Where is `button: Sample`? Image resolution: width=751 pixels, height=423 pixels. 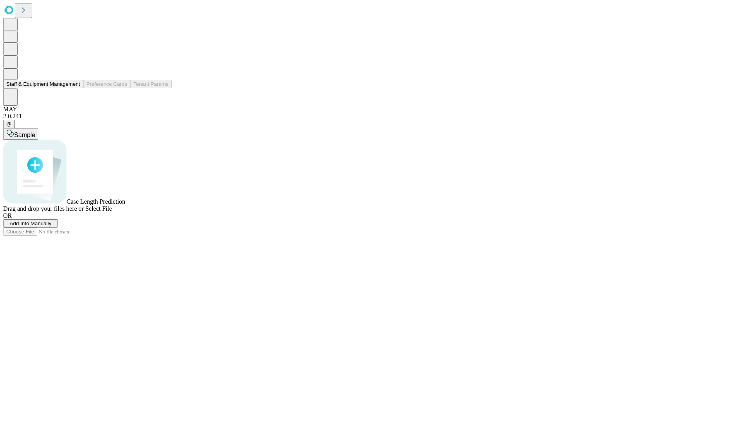
button: Sample is located at coordinates (21, 134).